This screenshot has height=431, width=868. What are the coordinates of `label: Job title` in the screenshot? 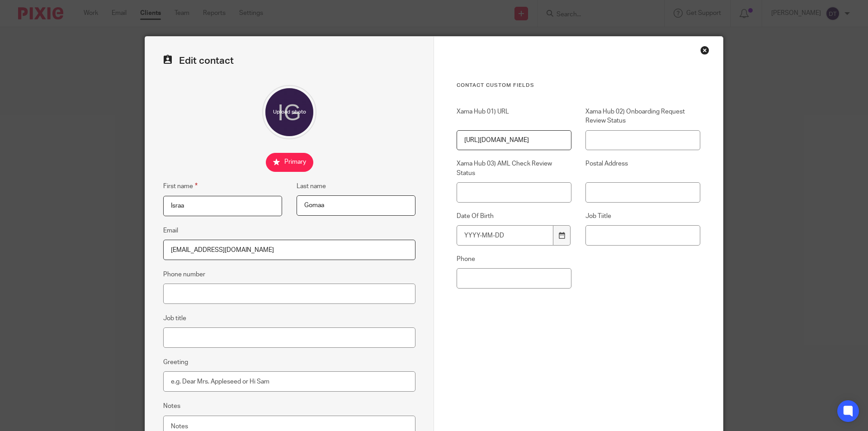 It's located at (175, 318).